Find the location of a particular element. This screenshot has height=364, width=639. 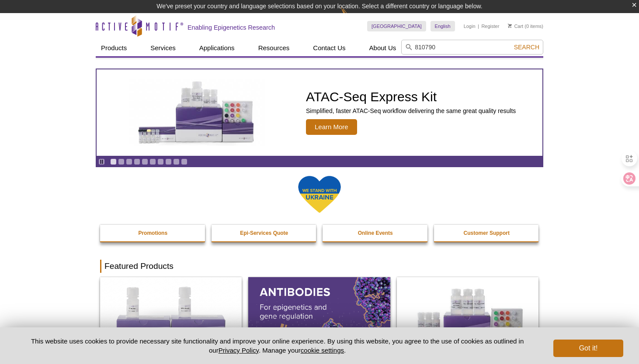

a: Go to slide 2 is located at coordinates (121, 161).